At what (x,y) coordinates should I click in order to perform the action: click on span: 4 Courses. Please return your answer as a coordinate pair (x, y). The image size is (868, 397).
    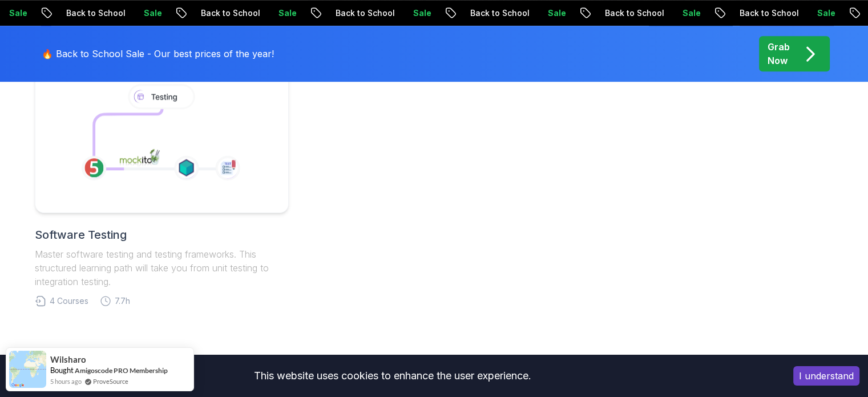
    Looking at the image, I should click on (69, 301).